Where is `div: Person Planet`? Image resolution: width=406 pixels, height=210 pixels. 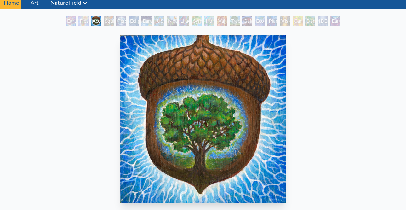 div: Person Planet is located at coordinates (121, 21).